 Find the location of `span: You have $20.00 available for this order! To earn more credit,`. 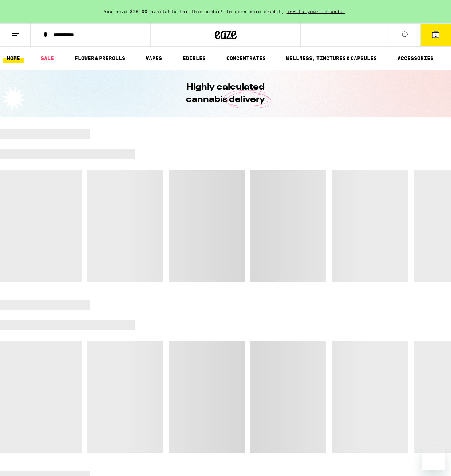

span: You have $20.00 available for this order! To earn more credit, is located at coordinates (194, 11).